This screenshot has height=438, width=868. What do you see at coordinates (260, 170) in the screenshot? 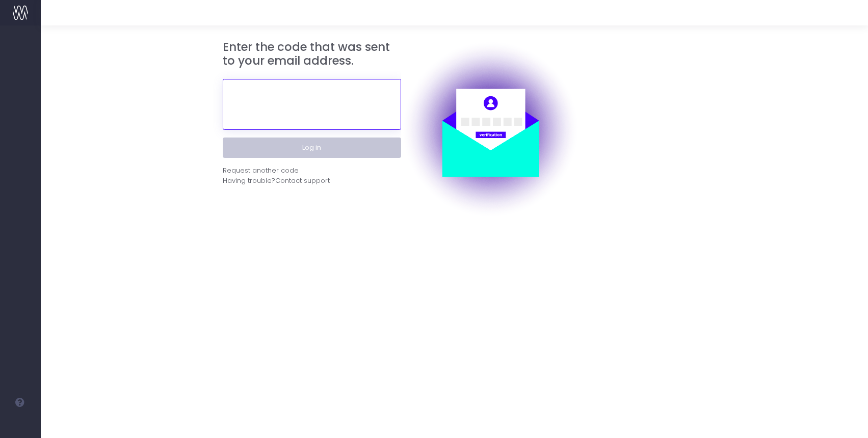
I see `div: Request another code` at bounding box center [260, 170].